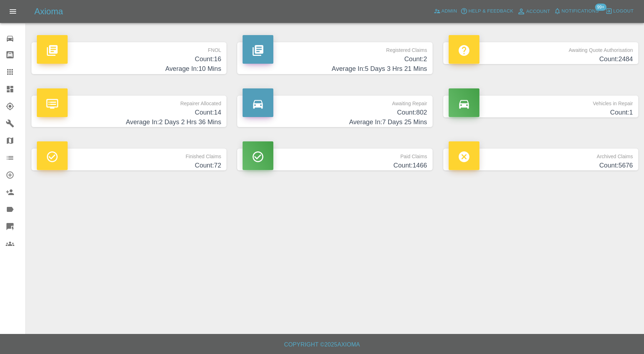  I want to click on a: Vehicles in RepairCount:1, so click(540, 107).